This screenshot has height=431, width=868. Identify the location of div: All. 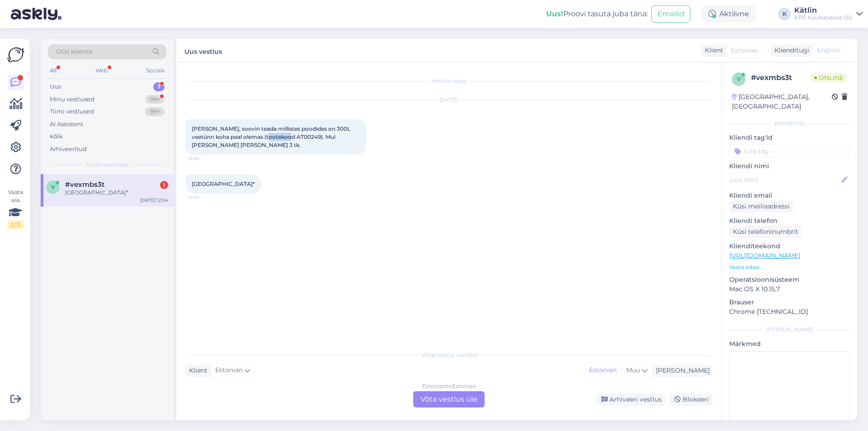
(53, 70).